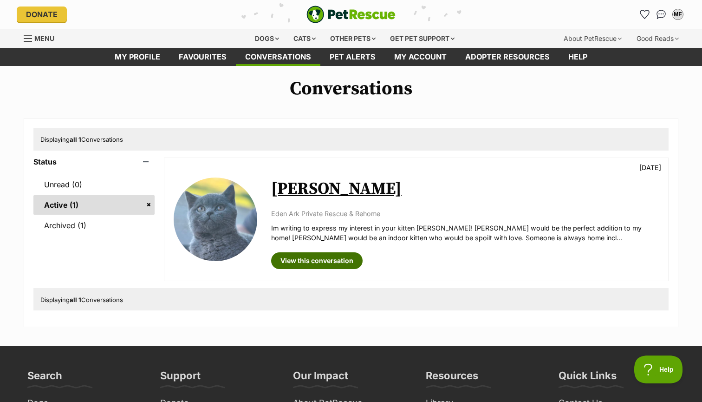  Describe the element at coordinates (321, 378) in the screenshot. I see `h3: Our Impact` at that location.